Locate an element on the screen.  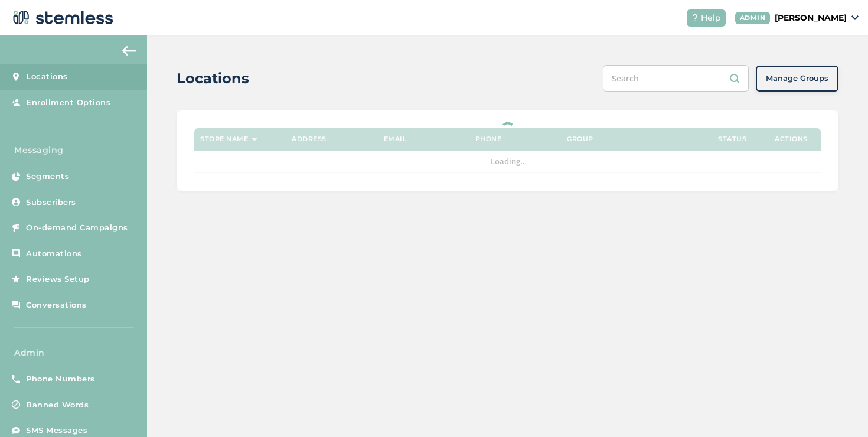
span: Manage Groups is located at coordinates (797, 78).